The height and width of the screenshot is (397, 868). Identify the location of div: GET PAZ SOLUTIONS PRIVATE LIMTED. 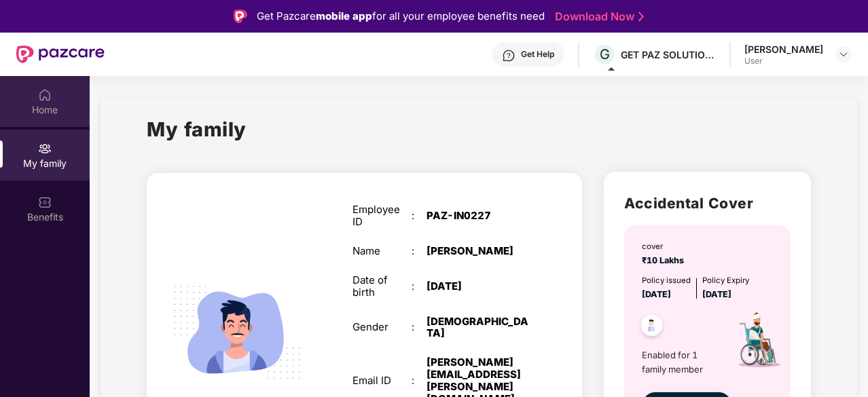
(668, 54).